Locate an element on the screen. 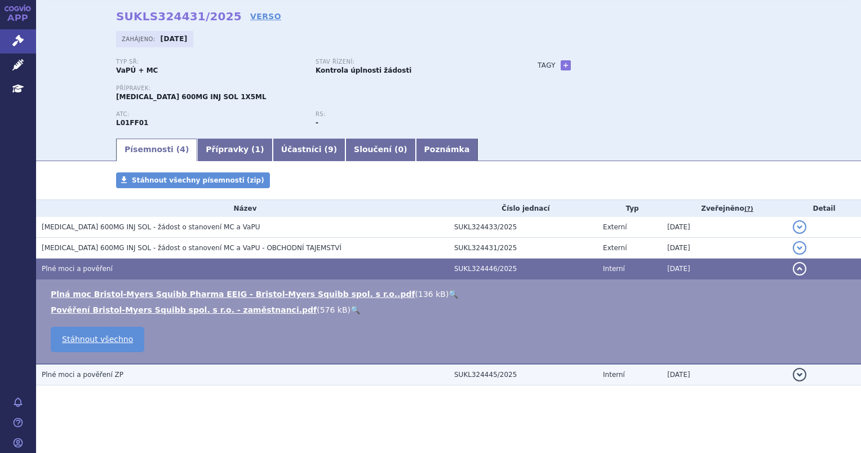  td: SUKL324446/2025 is located at coordinates (523, 269).